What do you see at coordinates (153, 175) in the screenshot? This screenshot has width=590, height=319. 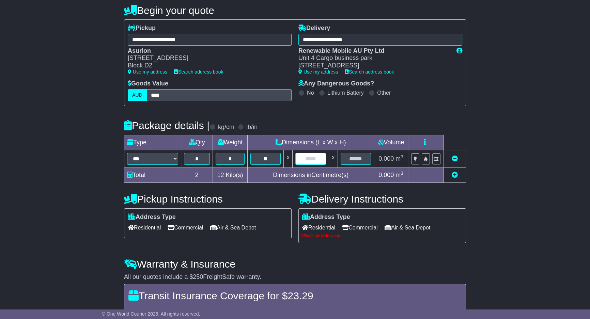 I see `td: Total` at bounding box center [153, 175].